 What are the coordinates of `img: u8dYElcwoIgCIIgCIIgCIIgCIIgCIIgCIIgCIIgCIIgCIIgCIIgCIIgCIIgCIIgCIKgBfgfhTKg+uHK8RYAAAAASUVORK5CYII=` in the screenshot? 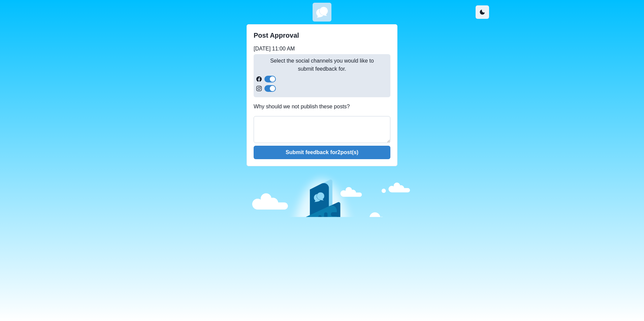 It's located at (322, 12).